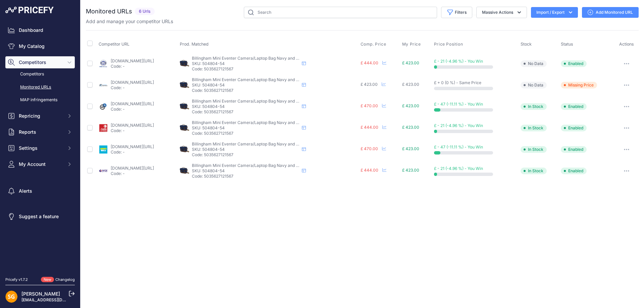  I want to click on a: Competitors, so click(40, 74).